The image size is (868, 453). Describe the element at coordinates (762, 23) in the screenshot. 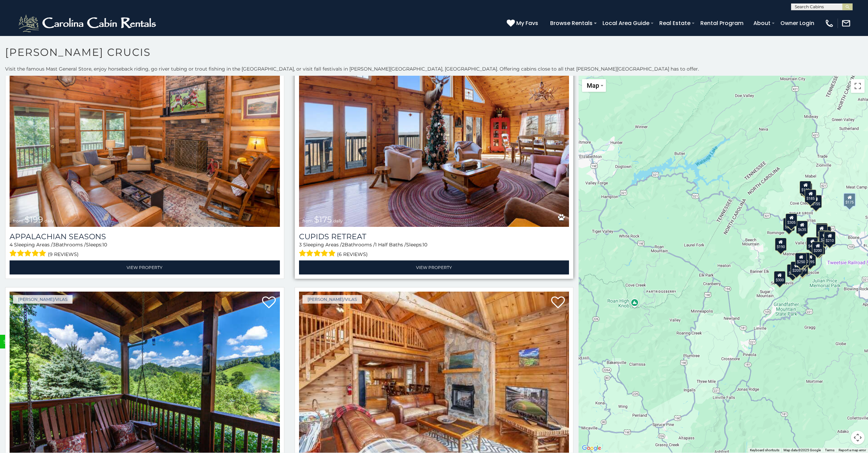

I see `a: About` at that location.